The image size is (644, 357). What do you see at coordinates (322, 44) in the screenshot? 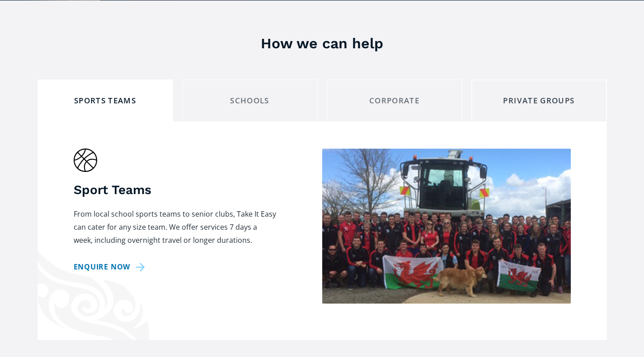
I see `h3: How we can help` at bounding box center [322, 44].